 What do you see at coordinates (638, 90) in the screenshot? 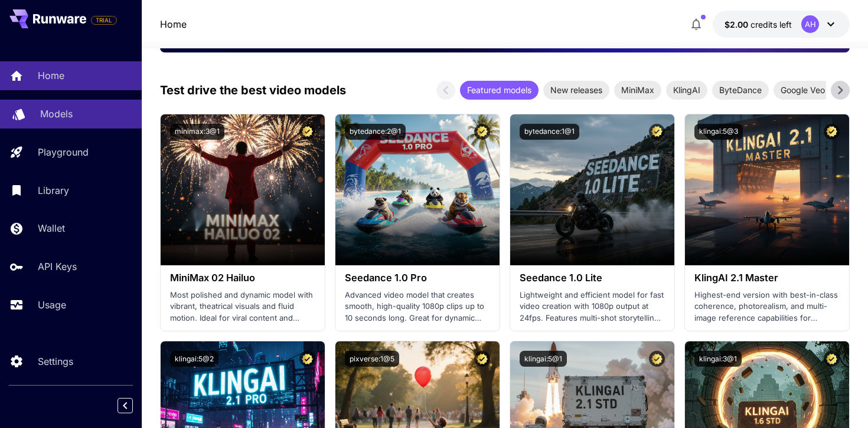
I see `div: MiniMax` at bounding box center [638, 90].